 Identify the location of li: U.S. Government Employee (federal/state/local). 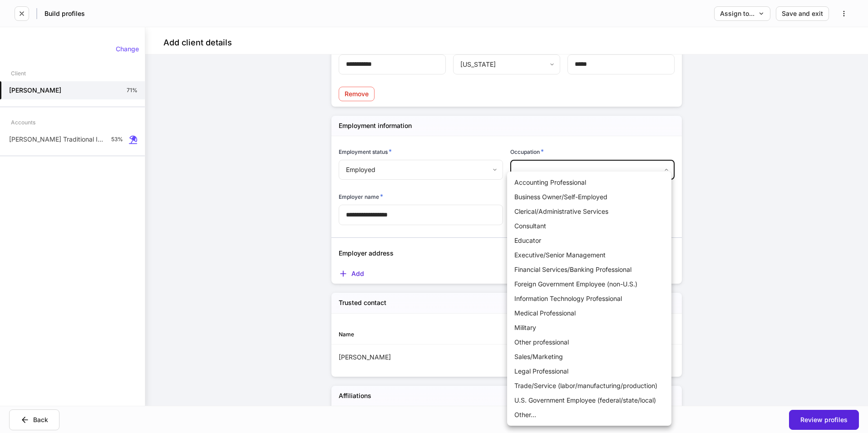
(589, 401).